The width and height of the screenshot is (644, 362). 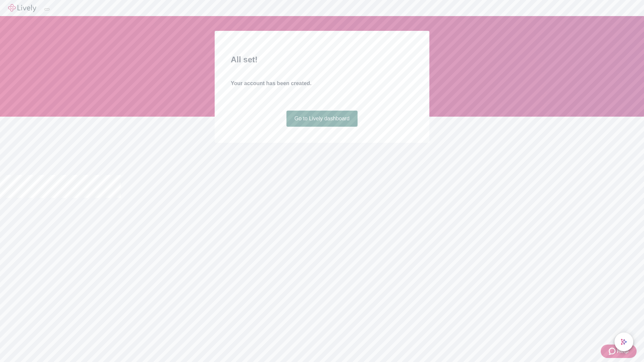 What do you see at coordinates (618, 351) in the screenshot?
I see `button: Zendesk support iconHelp` at bounding box center [618, 351].